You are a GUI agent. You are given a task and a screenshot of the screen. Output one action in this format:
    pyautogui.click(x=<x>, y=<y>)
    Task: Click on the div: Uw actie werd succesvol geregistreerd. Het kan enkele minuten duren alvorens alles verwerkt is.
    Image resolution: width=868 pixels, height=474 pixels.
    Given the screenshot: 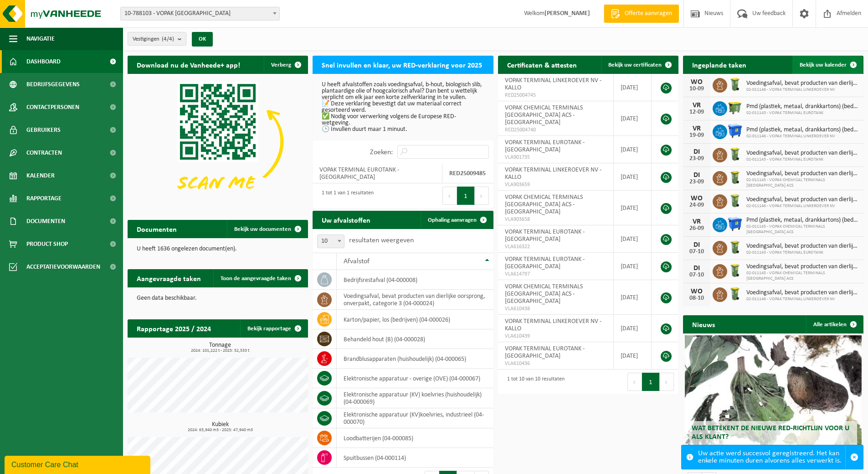 What is the action you would take?
    pyautogui.click(x=771, y=457)
    